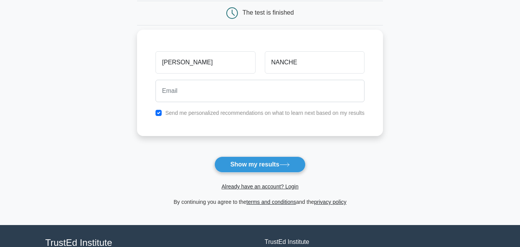  What do you see at coordinates (260, 91) in the screenshot?
I see `input: Email` at bounding box center [260, 91].